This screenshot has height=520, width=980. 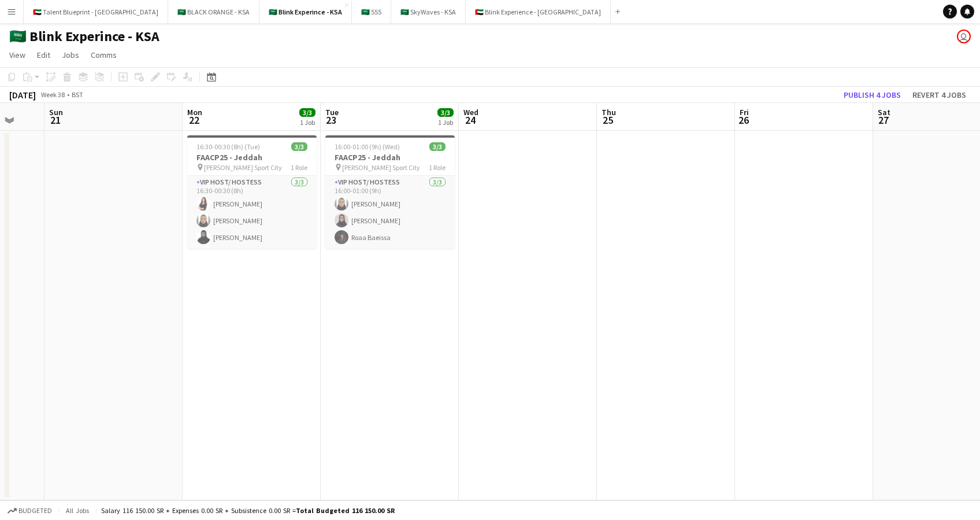 I want to click on button: 🇸🇦 Blink Experince - KSA, so click(x=305, y=11).